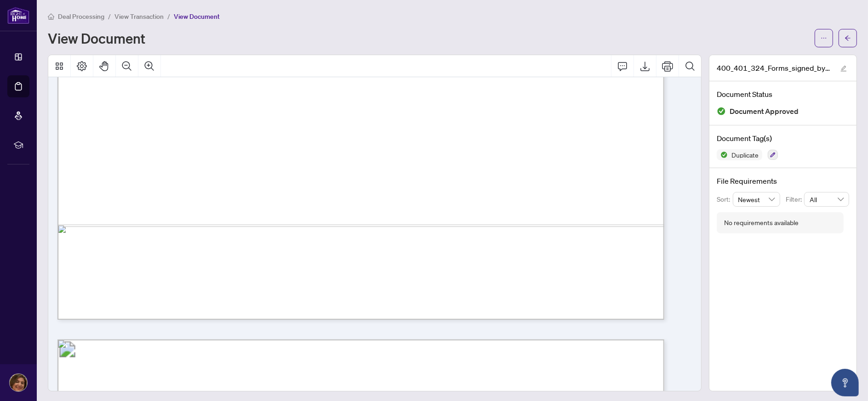 The height and width of the screenshot is (401, 868). I want to click on span: arrow-left, so click(848, 38).